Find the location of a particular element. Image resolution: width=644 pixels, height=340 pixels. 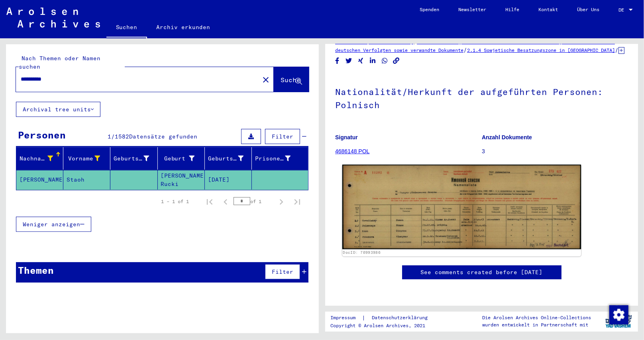

span: Weniger anzeigen is located at coordinates (51, 224).